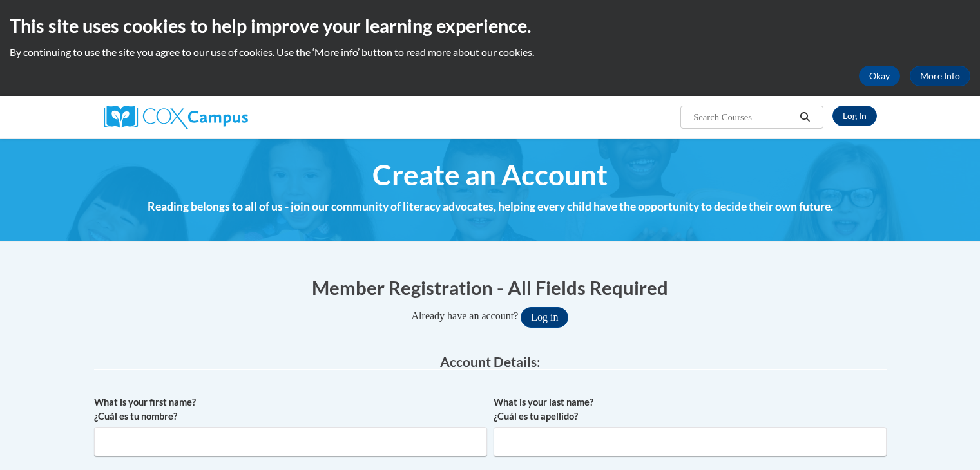 The image size is (980, 470). I want to click on h4: Reading belongs to all of us - join our community of literacy advocates, helping every child have..., so click(490, 207).